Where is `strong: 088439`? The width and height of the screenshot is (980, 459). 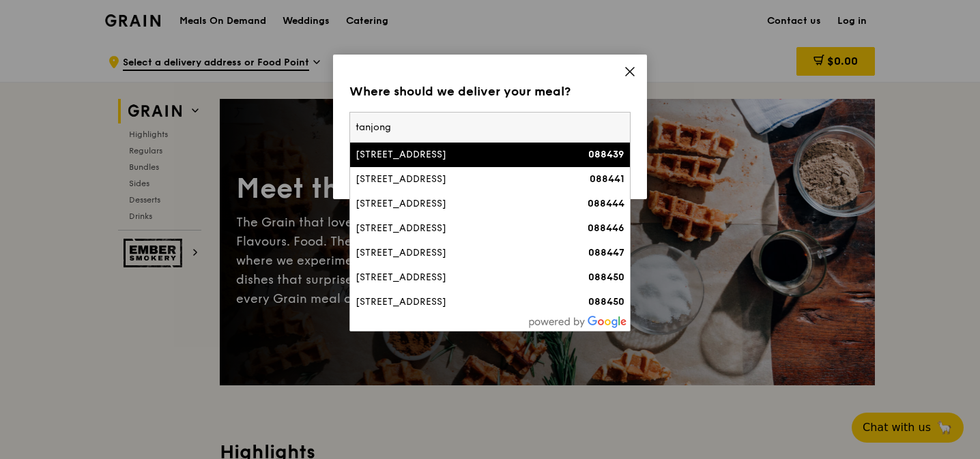 strong: 088439 is located at coordinates (606, 154).